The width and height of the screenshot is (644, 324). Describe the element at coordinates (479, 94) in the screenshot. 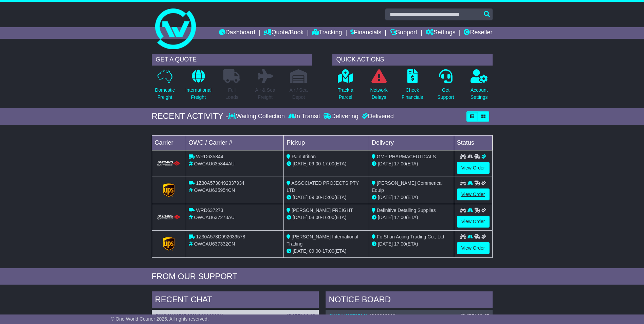

I see `p: Account Settings` at that location.